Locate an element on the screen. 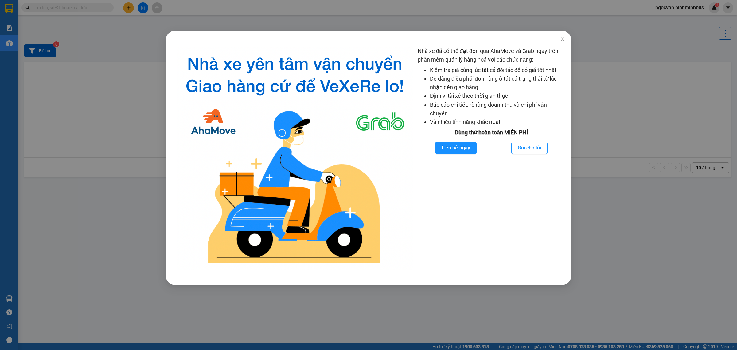 The image size is (737, 350). div: Nhà xe đã có thể đặt đơn qua AhaMove và Grab ngay trên phần mềm quản lý hàng hoá với các chức năng: is located at coordinates (492, 158).